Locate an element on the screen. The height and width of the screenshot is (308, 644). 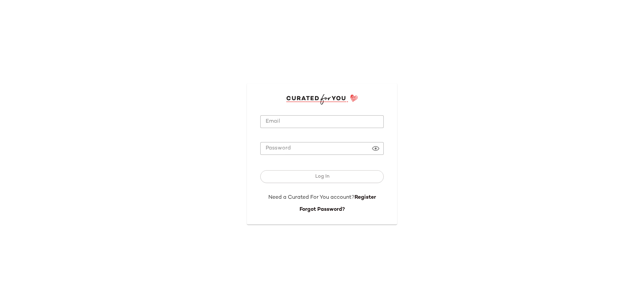
button: Log In is located at coordinates (322, 176).